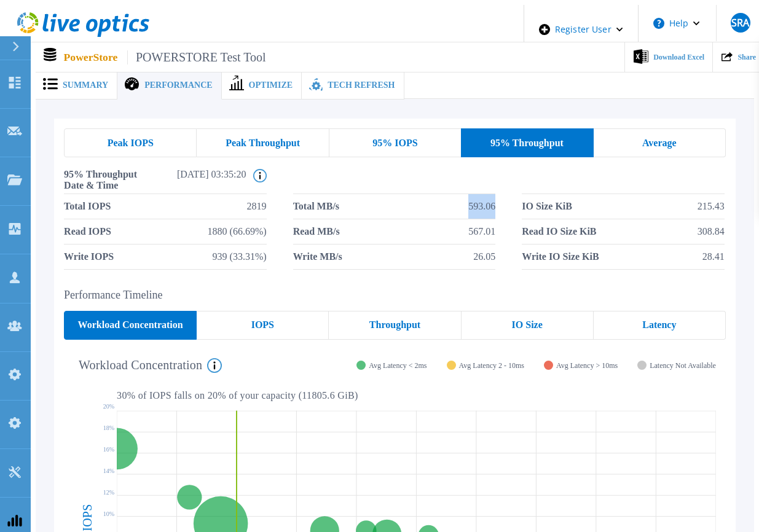  What do you see at coordinates (109, 470) in the screenshot?
I see `text: 14%` at bounding box center [109, 470].